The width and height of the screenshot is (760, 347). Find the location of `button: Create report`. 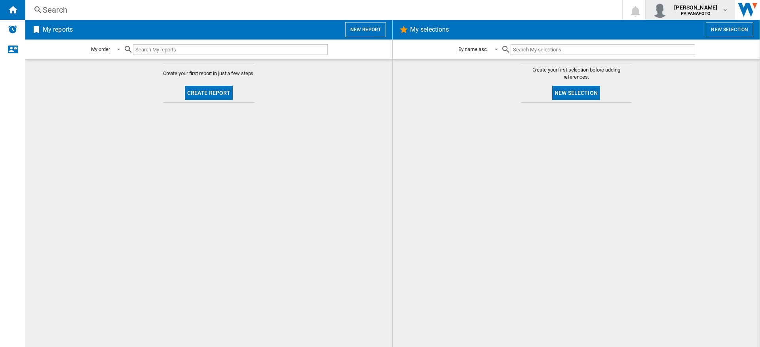

button: Create report is located at coordinates (209, 93).